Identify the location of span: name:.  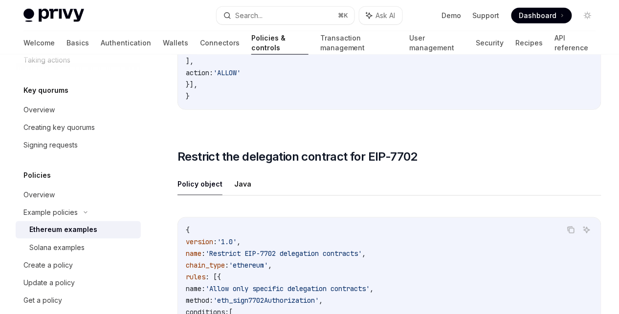
(195, 289).